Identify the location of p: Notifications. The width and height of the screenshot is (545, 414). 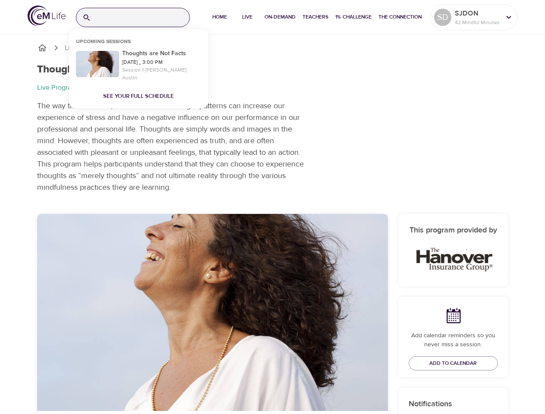
(453, 404).